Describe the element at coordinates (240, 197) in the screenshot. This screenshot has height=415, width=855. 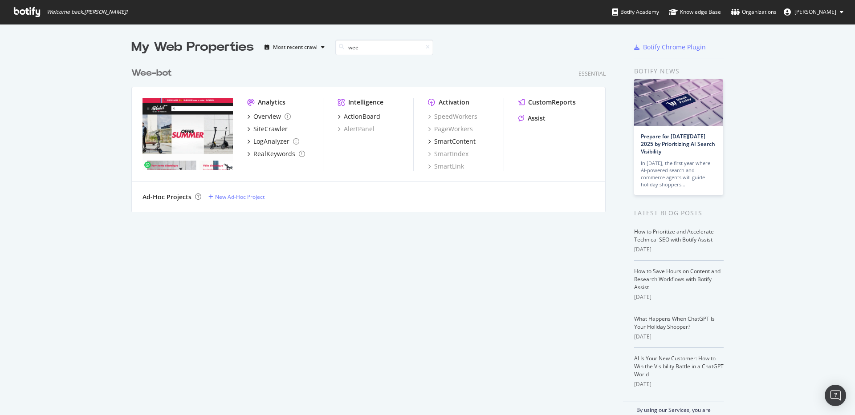
I see `div: New Ad-Hoc Project` at that location.